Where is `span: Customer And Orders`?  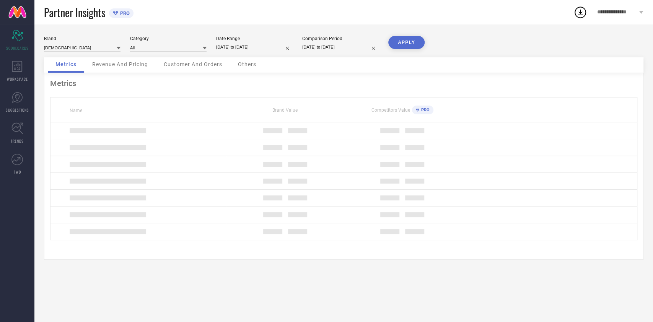
span: Customer And Orders is located at coordinates (193, 64).